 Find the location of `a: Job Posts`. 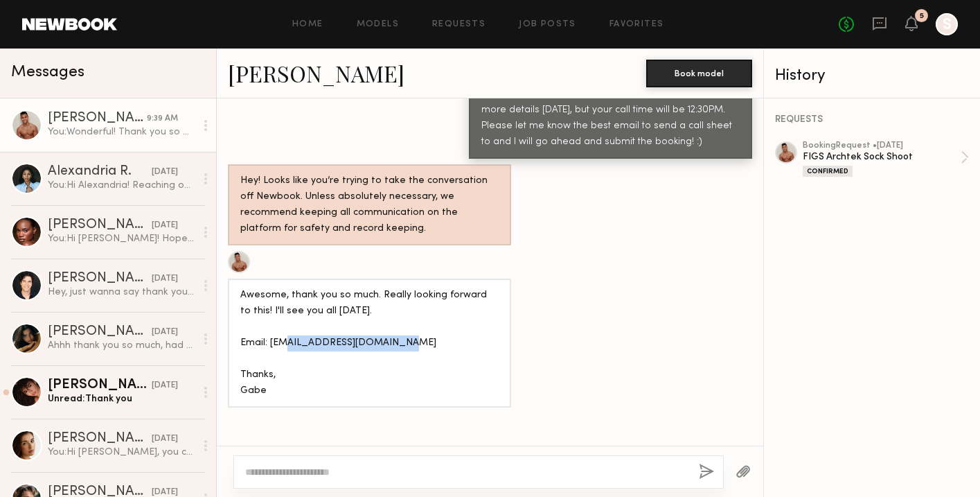

a: Job Posts is located at coordinates (547, 24).